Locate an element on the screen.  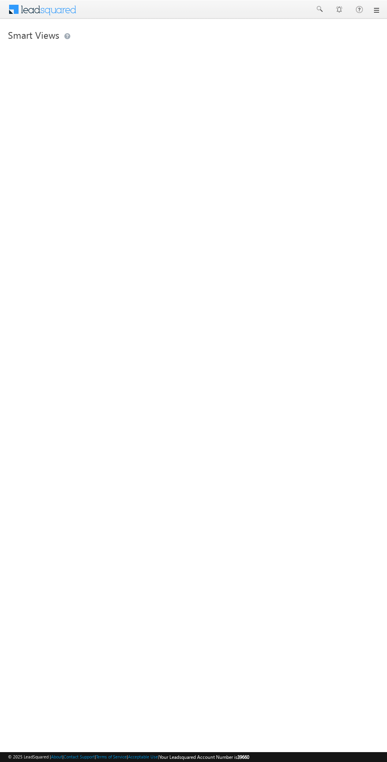
a: Terms of Service is located at coordinates (111, 756).